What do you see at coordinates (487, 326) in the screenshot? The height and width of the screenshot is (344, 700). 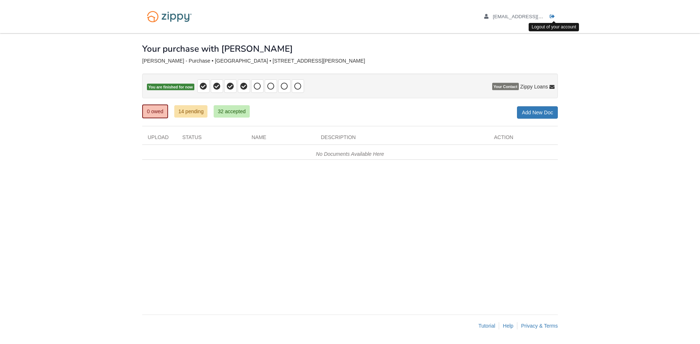 I see `a: Tutorial` at bounding box center [487, 326].